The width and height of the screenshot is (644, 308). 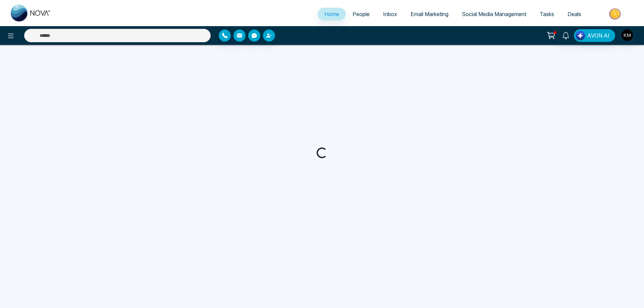 What do you see at coordinates (390, 14) in the screenshot?
I see `span: Inbox` at bounding box center [390, 14].